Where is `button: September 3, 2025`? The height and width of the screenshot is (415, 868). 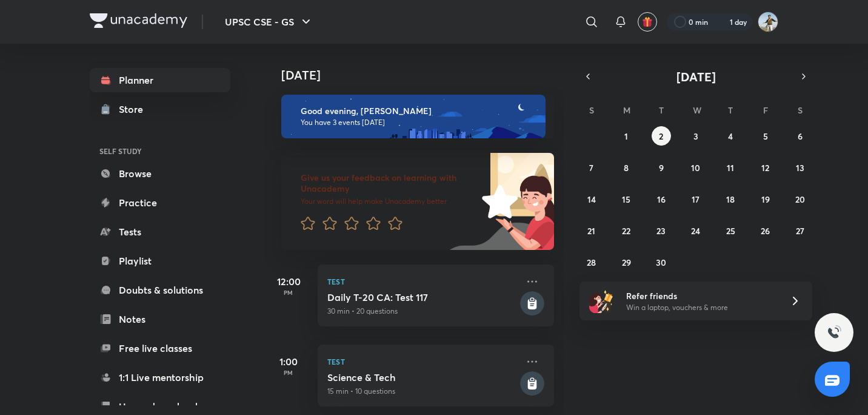
button: September 3, 2025 is located at coordinates (696, 136).